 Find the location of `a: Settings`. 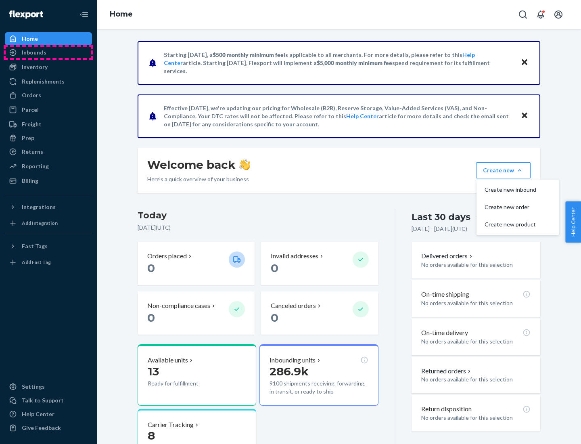

a: Settings is located at coordinates (48, 386).